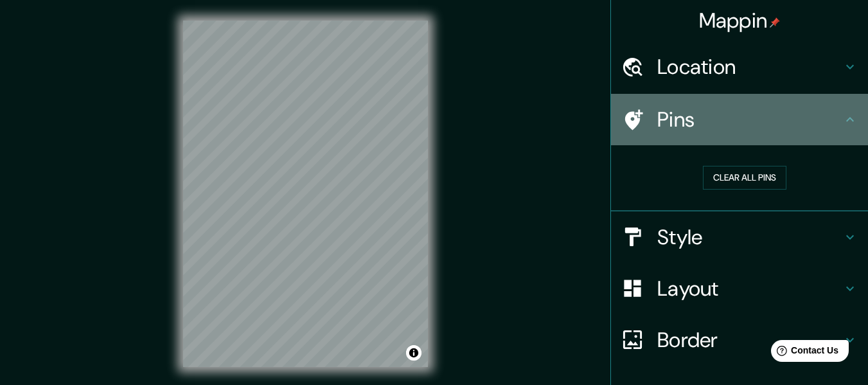  What do you see at coordinates (305, 194) in the screenshot?
I see `canvas: Map` at bounding box center [305, 194].